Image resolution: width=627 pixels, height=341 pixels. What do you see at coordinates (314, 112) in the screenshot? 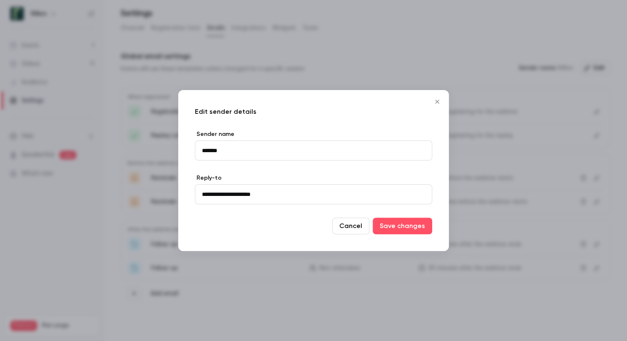
I see `h4: Edit sender details` at bounding box center [314, 112].